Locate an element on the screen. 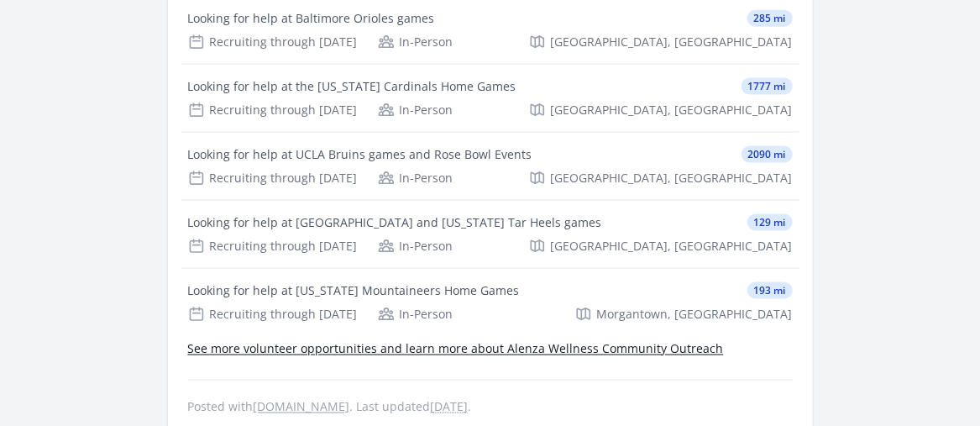 The height and width of the screenshot is (426, 980). span: 285 mi is located at coordinates (770, 19).